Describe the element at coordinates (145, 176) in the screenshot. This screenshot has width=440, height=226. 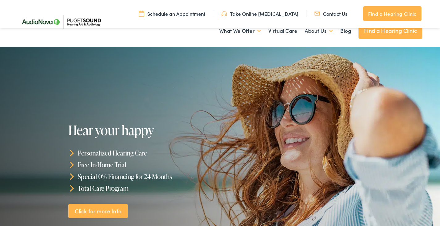
I see `li: Special 0% Financing for 24 Months` at that location.